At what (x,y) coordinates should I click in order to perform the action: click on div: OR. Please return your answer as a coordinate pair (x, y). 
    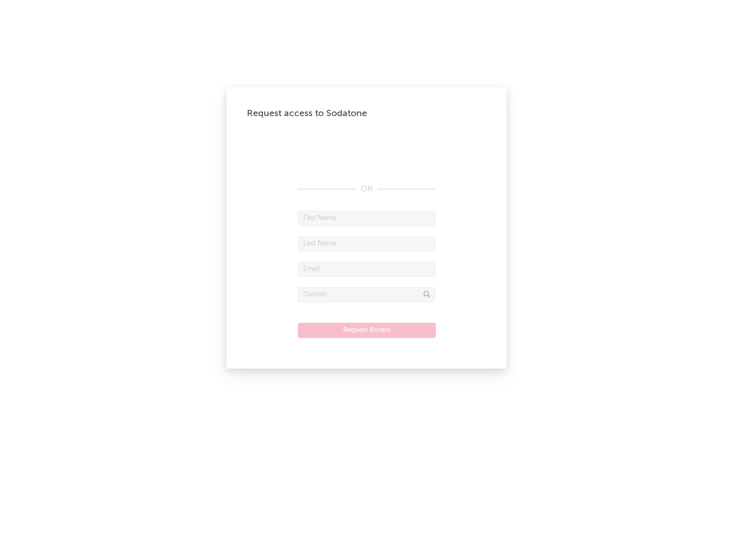
    Looking at the image, I should click on (366, 189).